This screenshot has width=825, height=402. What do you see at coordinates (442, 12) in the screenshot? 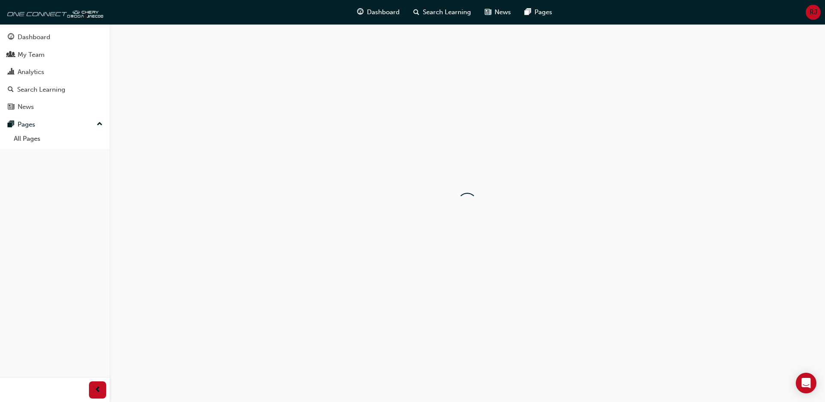
I see `a: search-iconSearch Learning` at bounding box center [442, 12].